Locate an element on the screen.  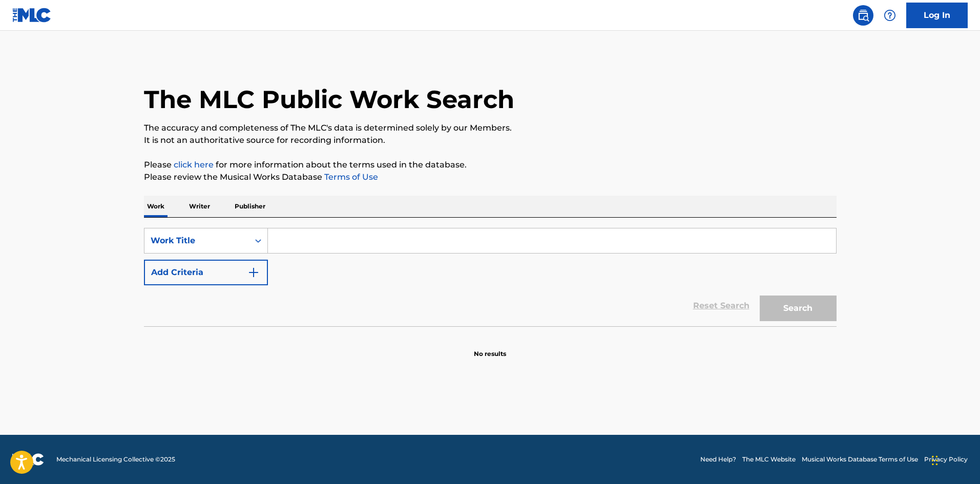
a: Need Help? is located at coordinates (718, 460).